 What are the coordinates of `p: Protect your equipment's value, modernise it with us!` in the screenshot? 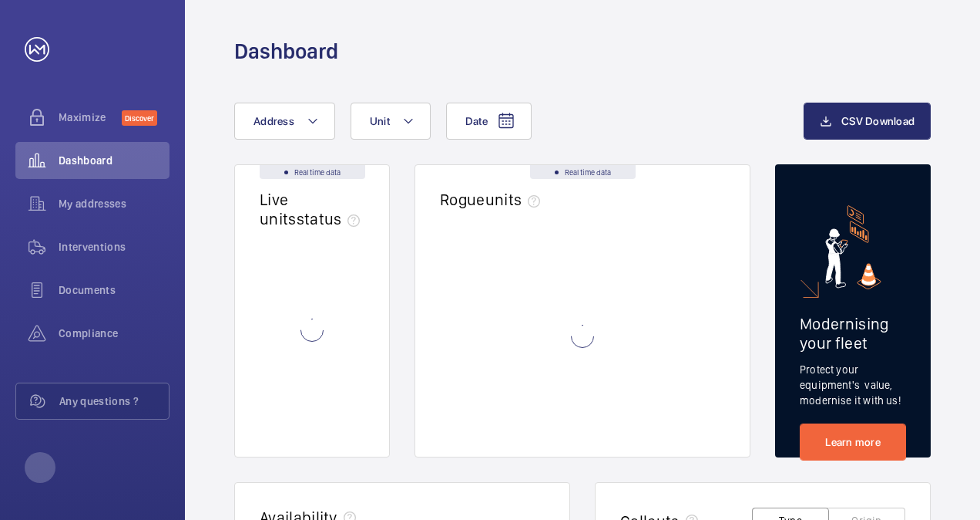 It's located at (853, 385).